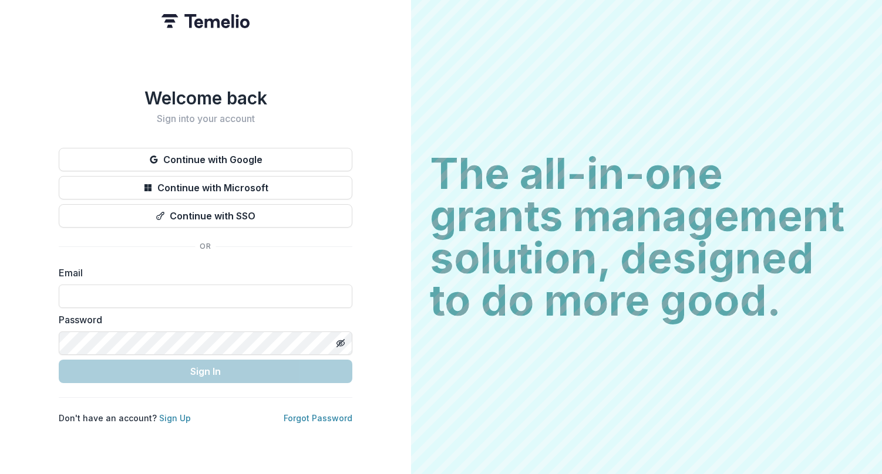 This screenshot has height=474, width=882. I want to click on a: Forgot Password, so click(318, 418).